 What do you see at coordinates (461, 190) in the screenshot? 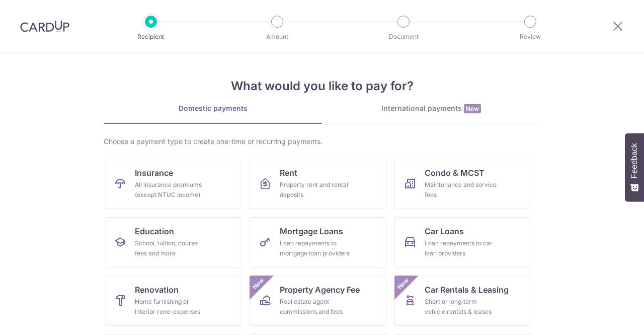
I see `div: Maintenance and service fees` at bounding box center [461, 190].